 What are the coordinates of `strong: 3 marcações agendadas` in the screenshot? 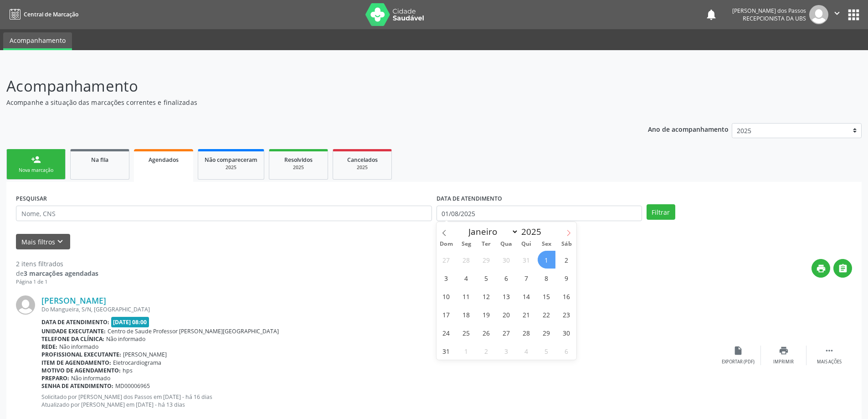 It's located at (61, 273).